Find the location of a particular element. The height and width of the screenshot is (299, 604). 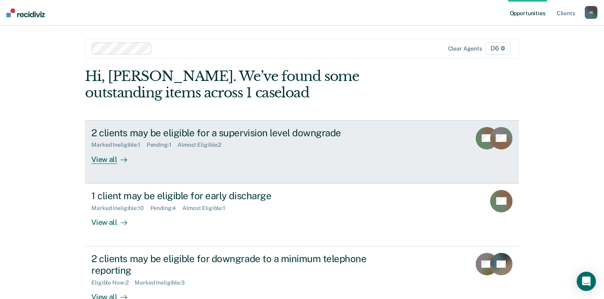

div: Almost Eligible : 1 is located at coordinates (207, 208).